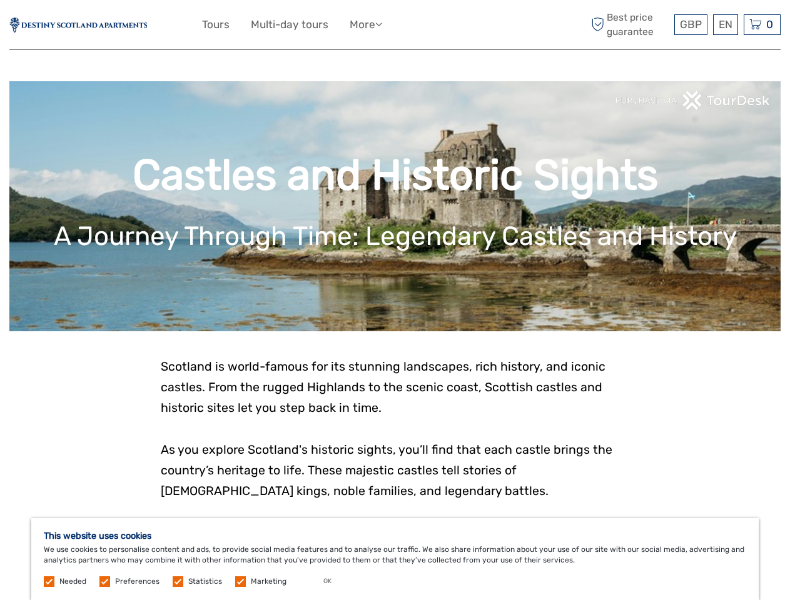 This screenshot has height=600, width=790. I want to click on label: Needed, so click(73, 582).